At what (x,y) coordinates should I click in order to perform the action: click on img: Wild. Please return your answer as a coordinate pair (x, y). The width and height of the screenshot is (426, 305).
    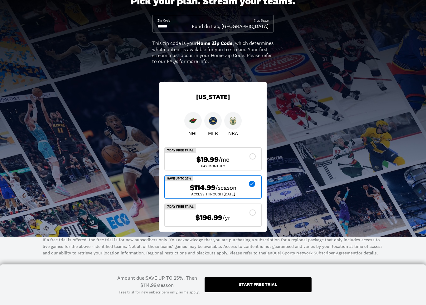
    Looking at the image, I should click on (193, 121).